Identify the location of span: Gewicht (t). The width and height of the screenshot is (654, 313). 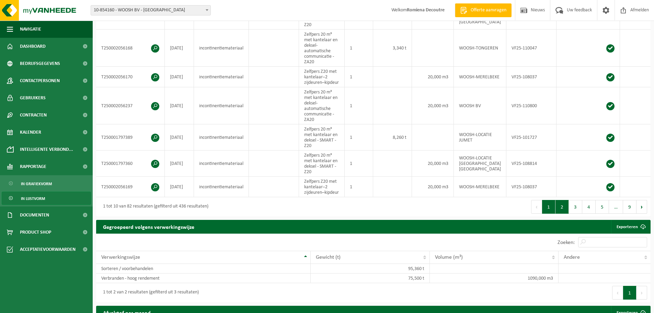
(328, 257).